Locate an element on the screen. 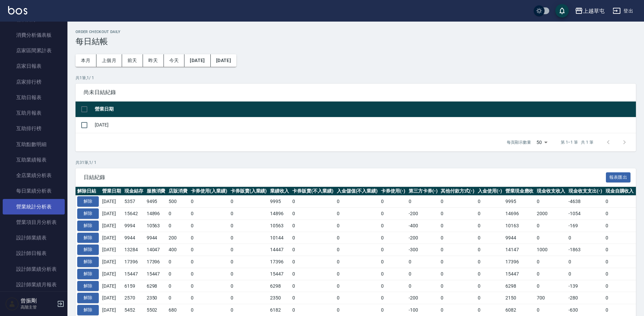  td: 17396 is located at coordinates (279, 262).